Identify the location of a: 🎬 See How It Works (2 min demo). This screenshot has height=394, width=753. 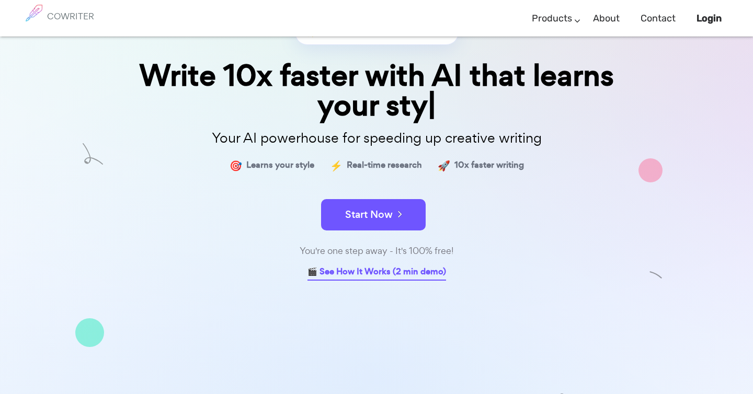
(376, 272).